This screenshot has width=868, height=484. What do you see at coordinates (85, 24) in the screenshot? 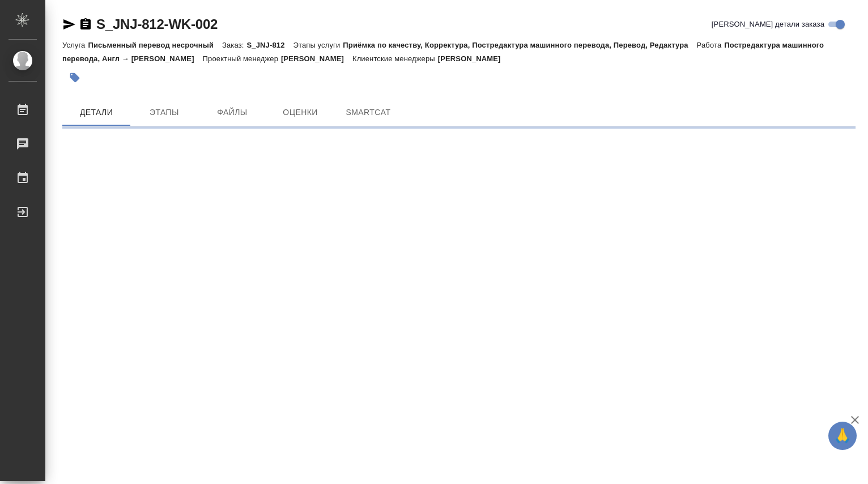
I see `button: Скопировать ссылку` at bounding box center [85, 24].